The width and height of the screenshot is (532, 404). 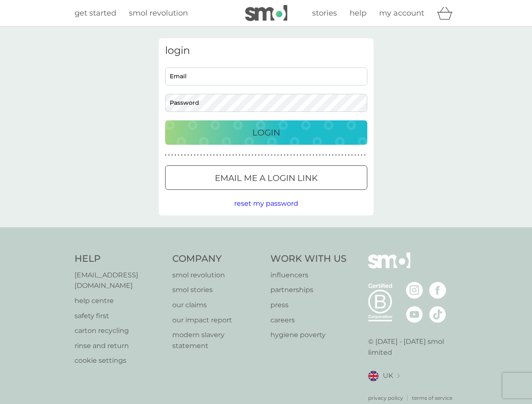 I want to click on h4: Company, so click(x=217, y=259).